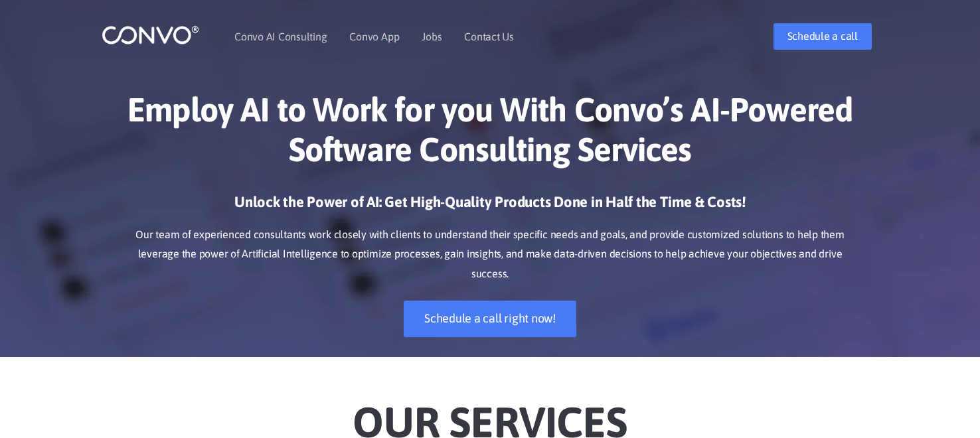 This screenshot has height=438, width=980. Describe the element at coordinates (374, 37) in the screenshot. I see `a: Convo App` at that location.